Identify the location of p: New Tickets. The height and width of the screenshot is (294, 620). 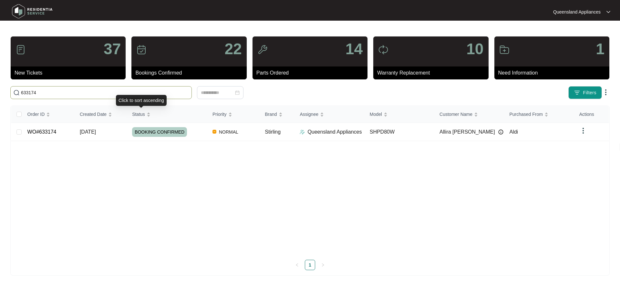
(70, 73).